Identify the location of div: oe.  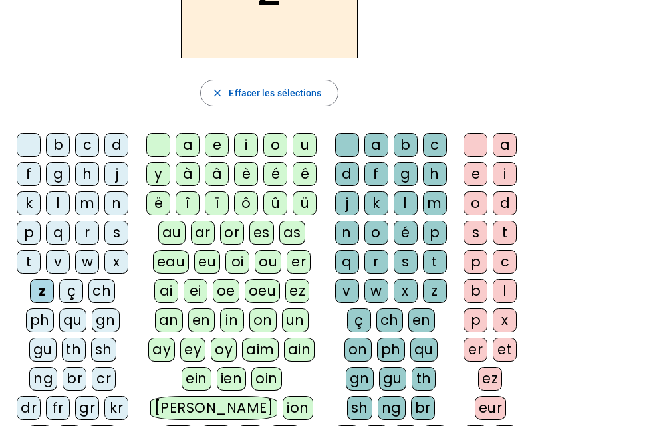
(226, 291).